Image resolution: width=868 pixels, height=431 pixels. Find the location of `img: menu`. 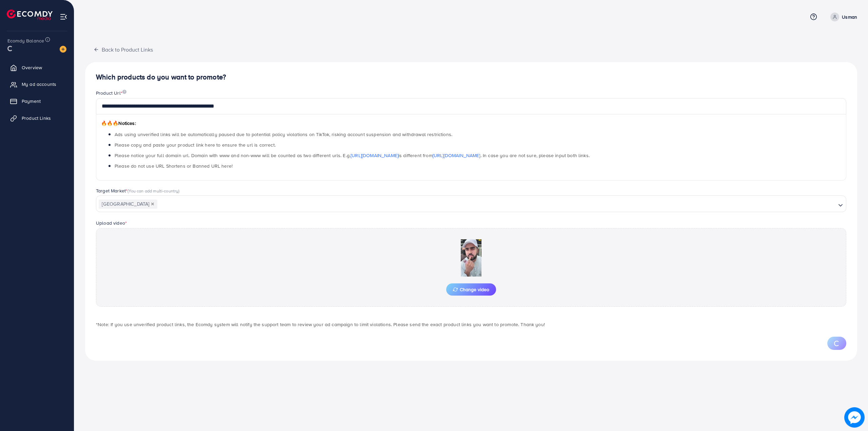

img: menu is located at coordinates (63, 17).